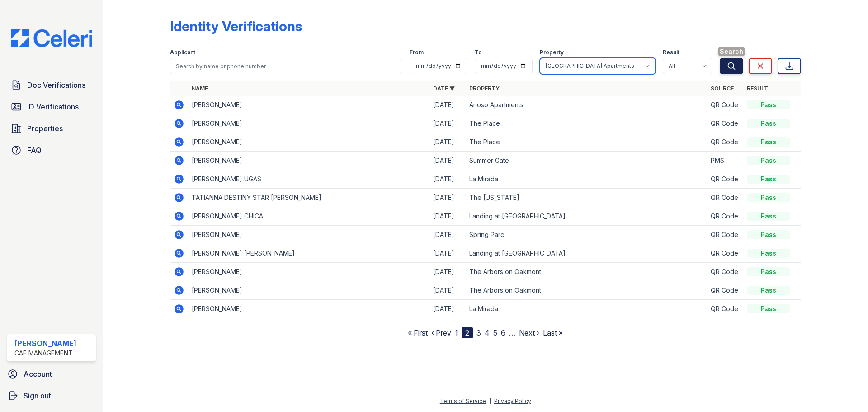  I want to click on a: Name, so click(200, 88).